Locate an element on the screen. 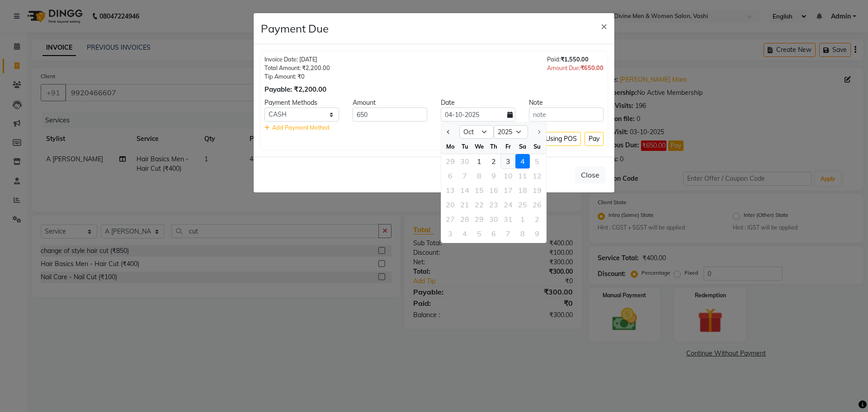  input: Amount is located at coordinates (390, 114).